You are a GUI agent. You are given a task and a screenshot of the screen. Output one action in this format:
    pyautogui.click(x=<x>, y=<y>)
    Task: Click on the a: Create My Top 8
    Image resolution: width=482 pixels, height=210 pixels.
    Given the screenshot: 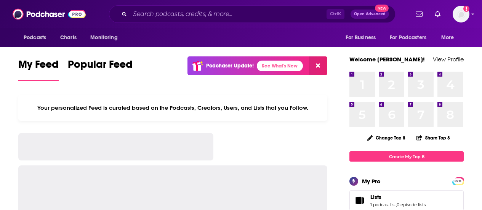 What is the action you would take?
    pyautogui.click(x=406, y=156)
    